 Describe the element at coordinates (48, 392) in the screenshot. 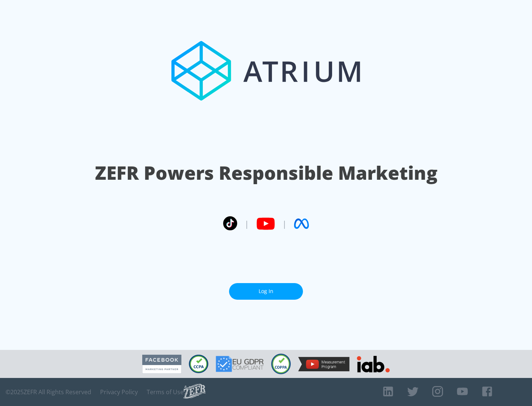

I see `span: © 2025 ZEFR All Rights Reserved` at that location.